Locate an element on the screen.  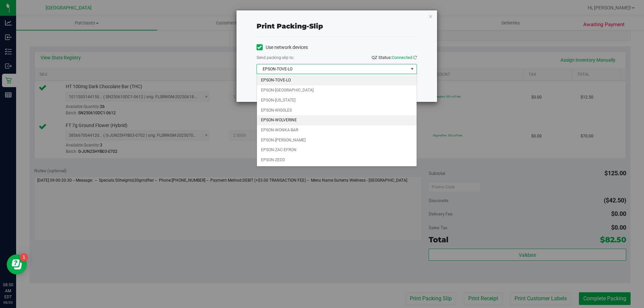
li: EPSON-TOVE-LO is located at coordinates (337, 81).